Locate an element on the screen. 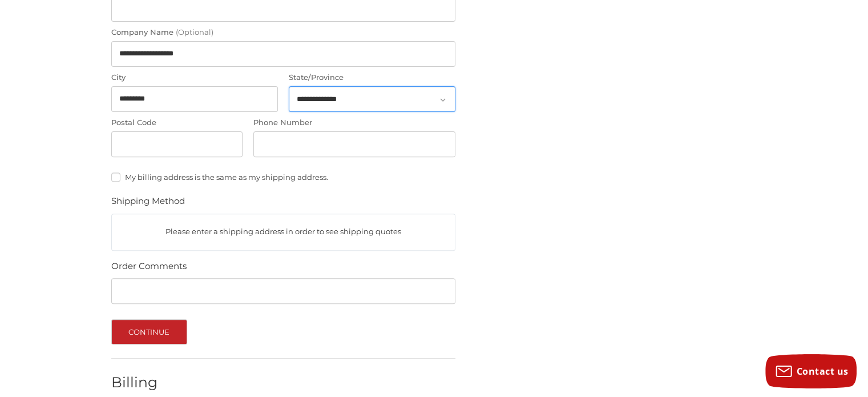  label: City is located at coordinates (195, 78).